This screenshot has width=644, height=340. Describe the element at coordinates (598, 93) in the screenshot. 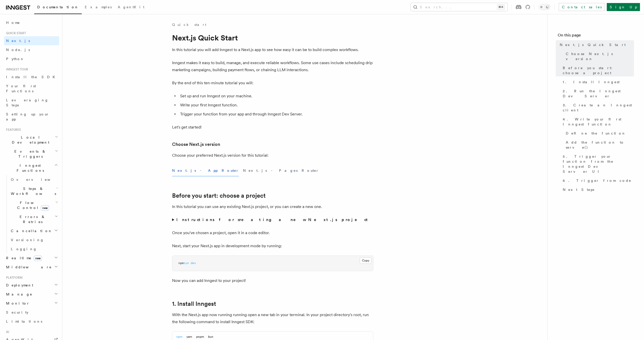

I see `span: 2. Run the Inngest Dev Server` at that location.